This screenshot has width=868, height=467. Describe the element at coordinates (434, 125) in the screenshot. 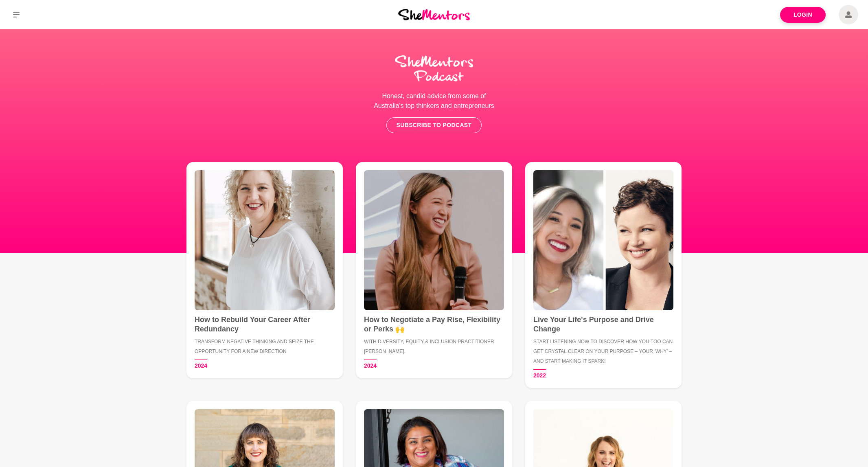

I see `a: Subscribe to Podcast` at that location.